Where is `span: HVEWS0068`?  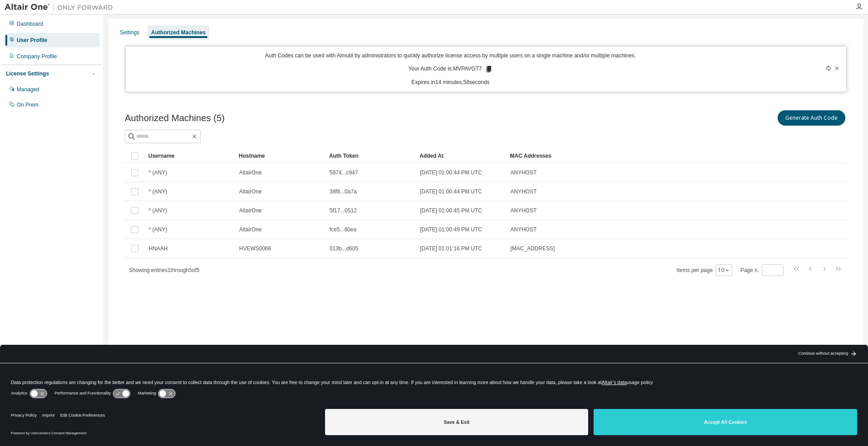 span: HVEWS0068 is located at coordinates (255, 249).